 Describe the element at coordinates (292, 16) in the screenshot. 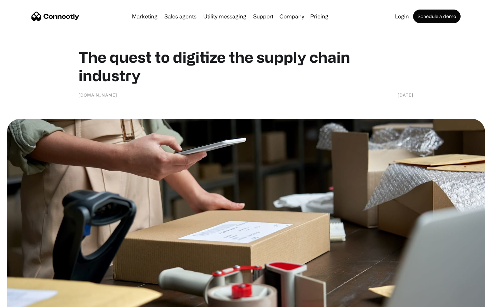

I see `div: Company` at that location.